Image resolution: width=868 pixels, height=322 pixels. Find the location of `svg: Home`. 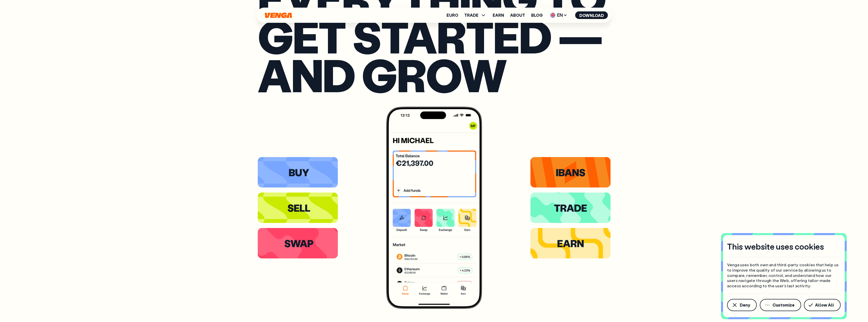

svg: Home is located at coordinates (279, 15).